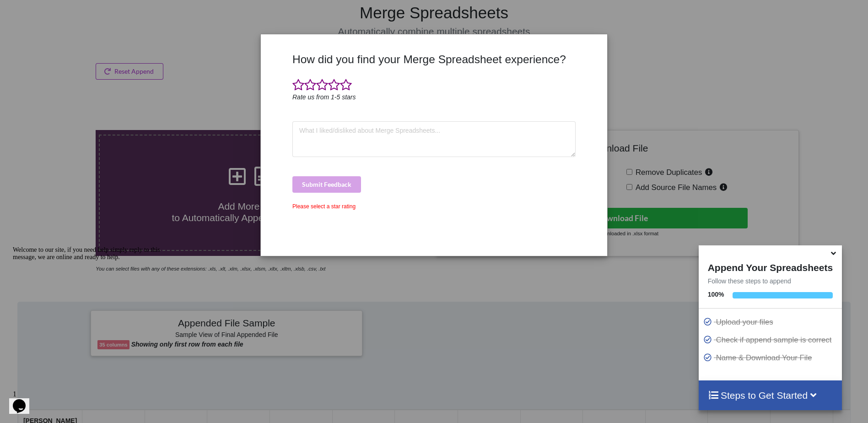 Image resolution: width=868 pixels, height=423 pixels. I want to click on div: Welcome to our site, if you need help simply reply to this message, we are online and ready to help., so click(86, 11).